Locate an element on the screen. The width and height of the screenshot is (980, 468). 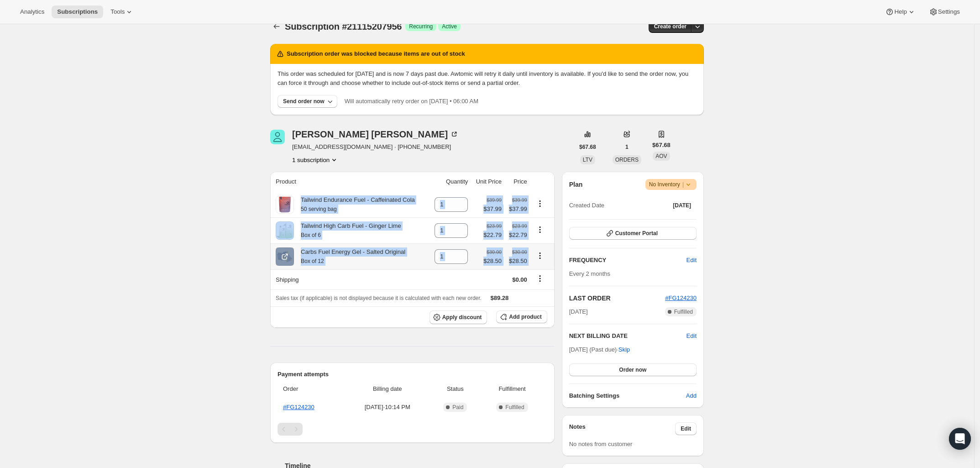
button: Analytics is located at coordinates (32, 12).